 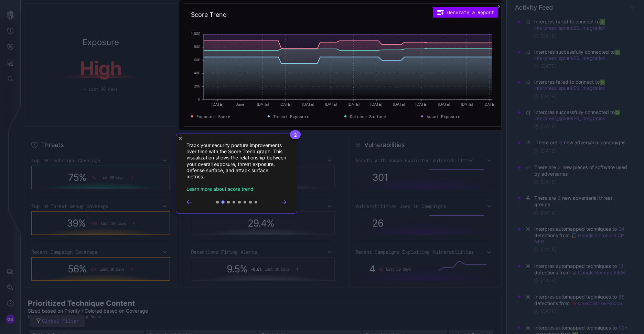 I want to click on button: Close Tour, so click(x=180, y=138).